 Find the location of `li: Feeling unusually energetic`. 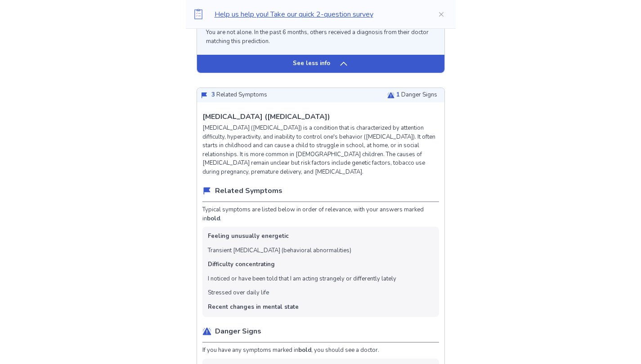

li: Feeling unusually energetic is located at coordinates (248, 237).